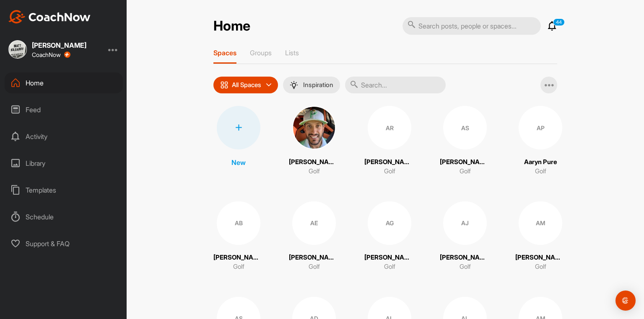 The image size is (644, 319). Describe the element at coordinates (540, 128) in the screenshot. I see `div: AP` at that location.